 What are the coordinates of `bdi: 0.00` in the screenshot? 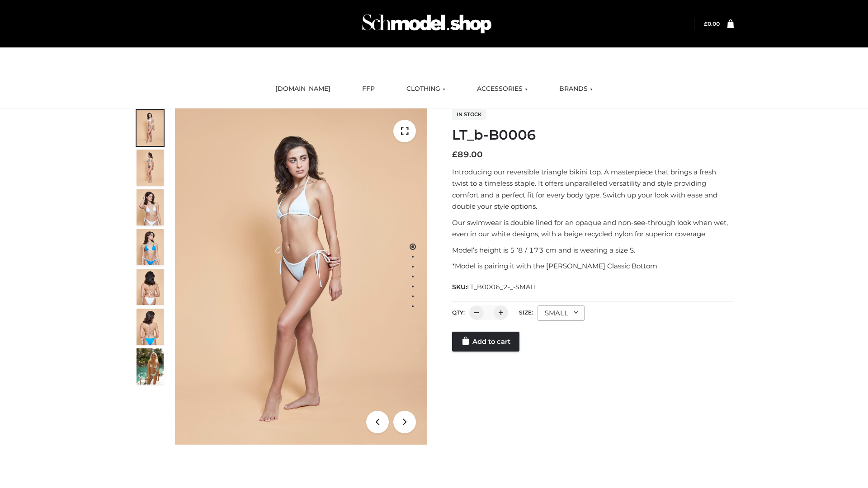 It's located at (712, 23).